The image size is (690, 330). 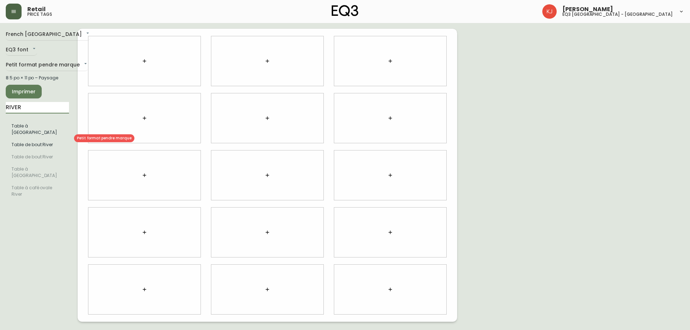 I want to click on span: Imprimer, so click(x=24, y=92).